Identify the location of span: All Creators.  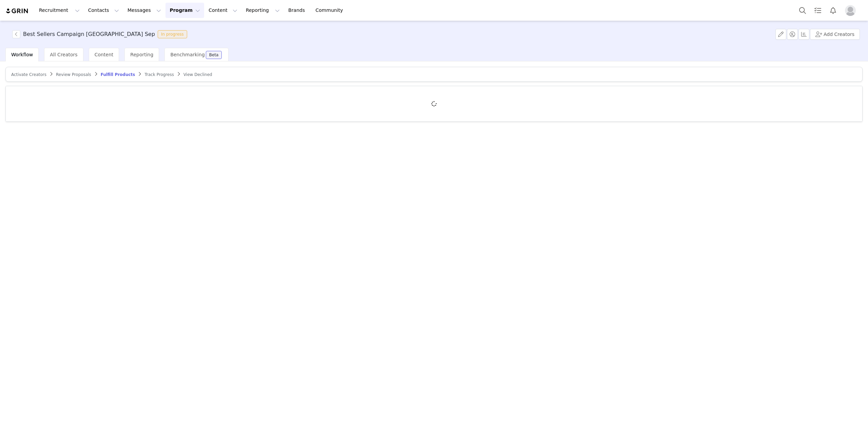
(63, 55).